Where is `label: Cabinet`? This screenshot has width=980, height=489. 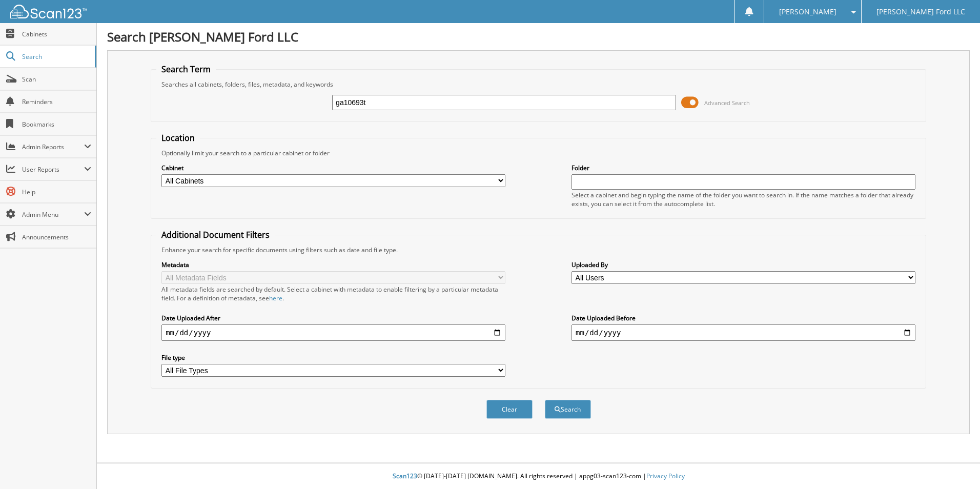
label: Cabinet is located at coordinates (333, 167).